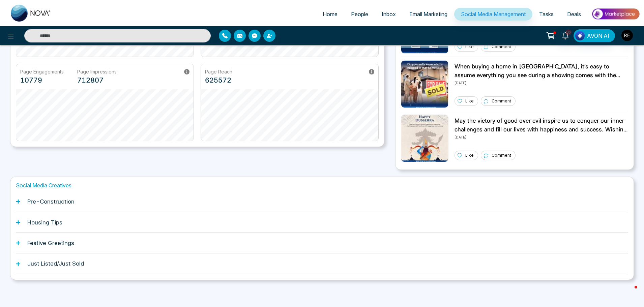  Describe the element at coordinates (580, 36) in the screenshot. I see `img: Lead Flow` at that location.